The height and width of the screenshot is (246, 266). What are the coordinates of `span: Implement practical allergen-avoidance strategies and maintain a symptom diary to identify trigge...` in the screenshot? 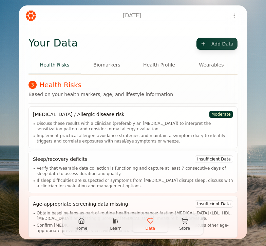 It's located at (135, 139).